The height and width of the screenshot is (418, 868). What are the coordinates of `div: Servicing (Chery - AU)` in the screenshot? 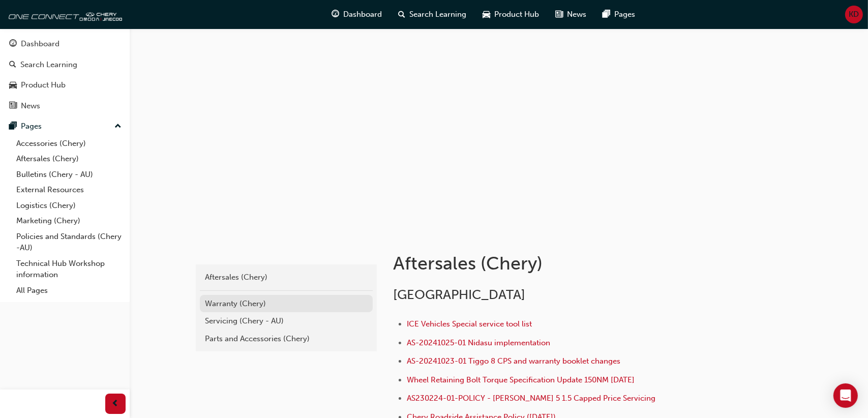 It's located at (286, 321).